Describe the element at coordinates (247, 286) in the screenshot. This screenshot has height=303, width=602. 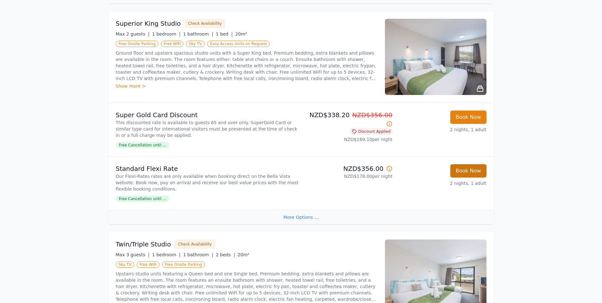
I see `p: Upstairs studio units featuring a Queen bed and one Single bed. Premium bedding, extra blankets a...` at that location.